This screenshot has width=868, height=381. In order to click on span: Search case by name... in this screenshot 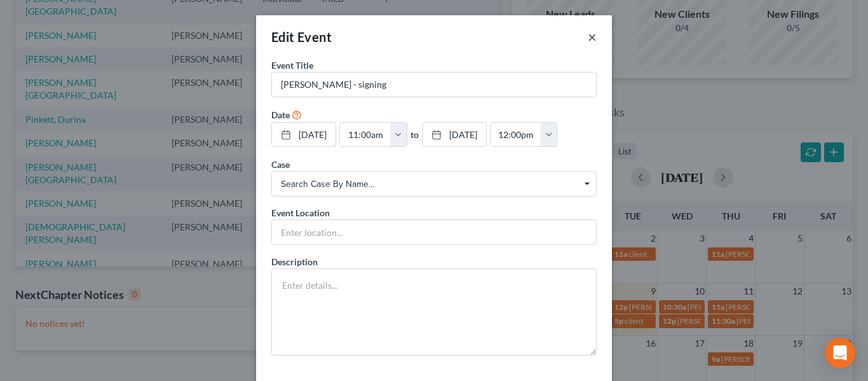, I will do `click(434, 184)`.